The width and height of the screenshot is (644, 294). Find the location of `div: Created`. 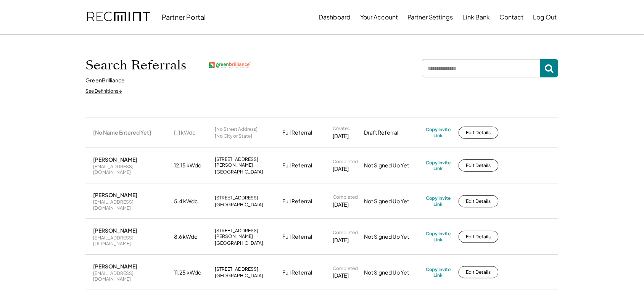

div: Created is located at coordinates (342, 128).